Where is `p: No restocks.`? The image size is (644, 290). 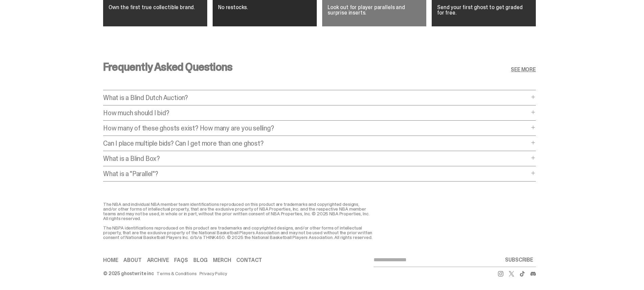
p: No restocks. is located at coordinates (265, 7).